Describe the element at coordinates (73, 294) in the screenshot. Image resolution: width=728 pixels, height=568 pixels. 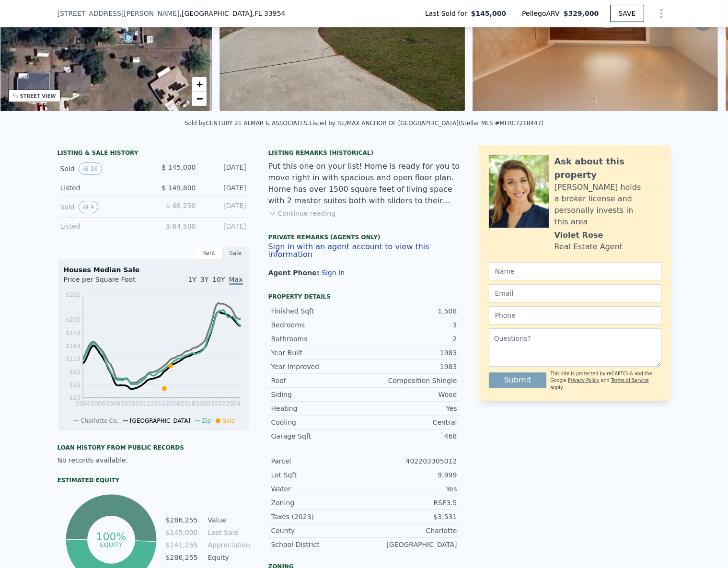
I see `tspan: $261` at that location.